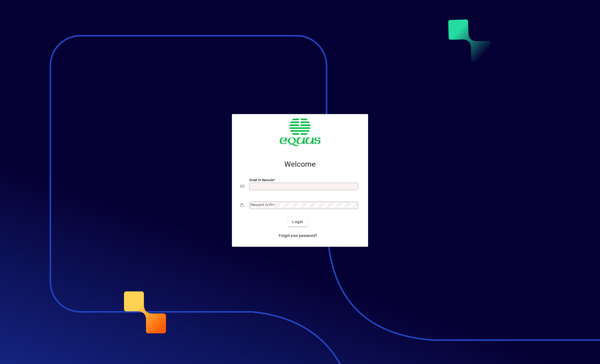 Image resolution: width=600 pixels, height=364 pixels. Describe the element at coordinates (300, 164) in the screenshot. I see `h2: Welcome` at that location.